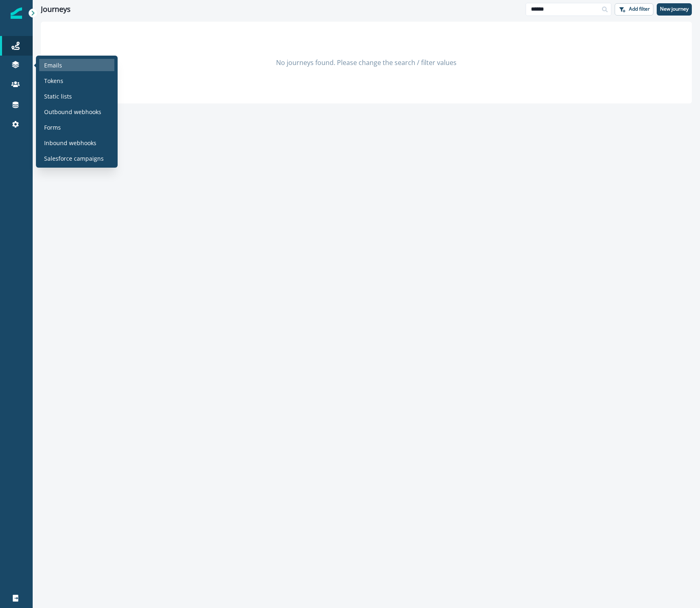 The width and height of the screenshot is (700, 608). I want to click on p: New journey, so click(674, 9).